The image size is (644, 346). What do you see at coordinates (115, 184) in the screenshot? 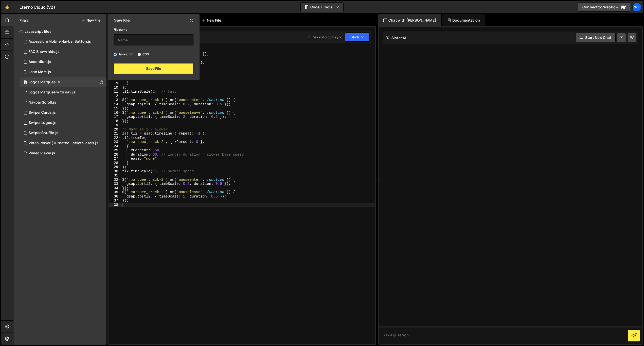
I see `div: 33` at bounding box center [115, 184].